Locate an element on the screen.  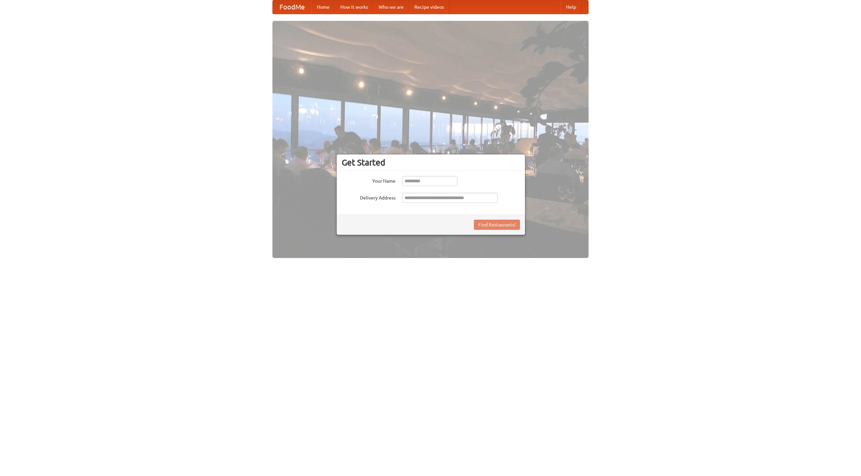
h3: Get Started is located at coordinates (431, 163).